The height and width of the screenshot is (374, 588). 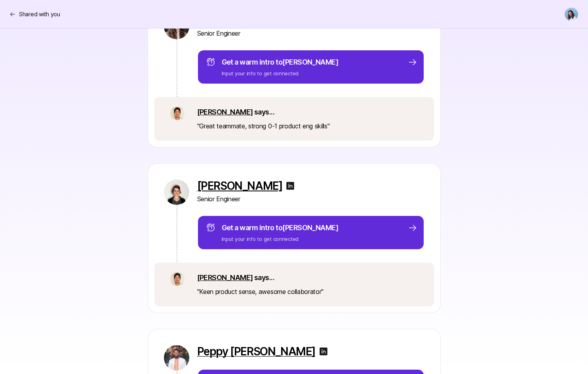 What do you see at coordinates (177, 358) in the screenshot?
I see `img: 2822ba4a_21c8_4857_92e5_77ccf8e52002.jpg` at bounding box center [177, 358].